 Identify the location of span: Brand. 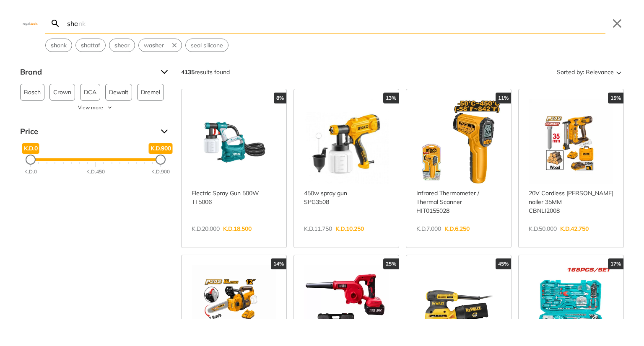
(87, 72).